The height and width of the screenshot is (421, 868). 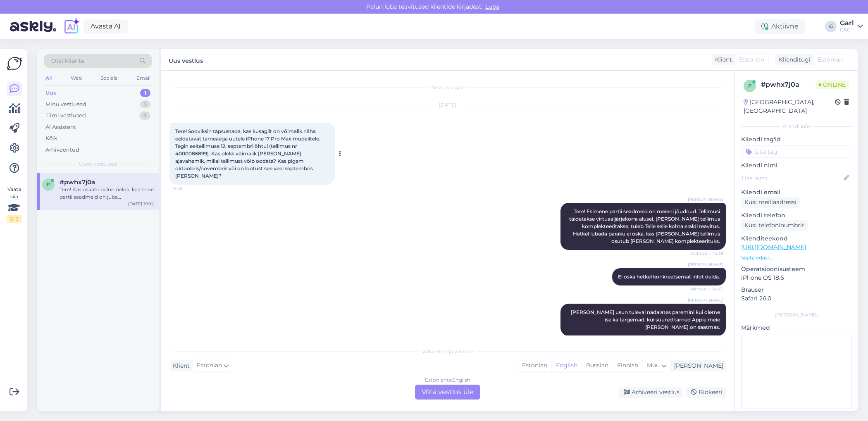 I want to click on div: Blokeeri, so click(x=706, y=392).